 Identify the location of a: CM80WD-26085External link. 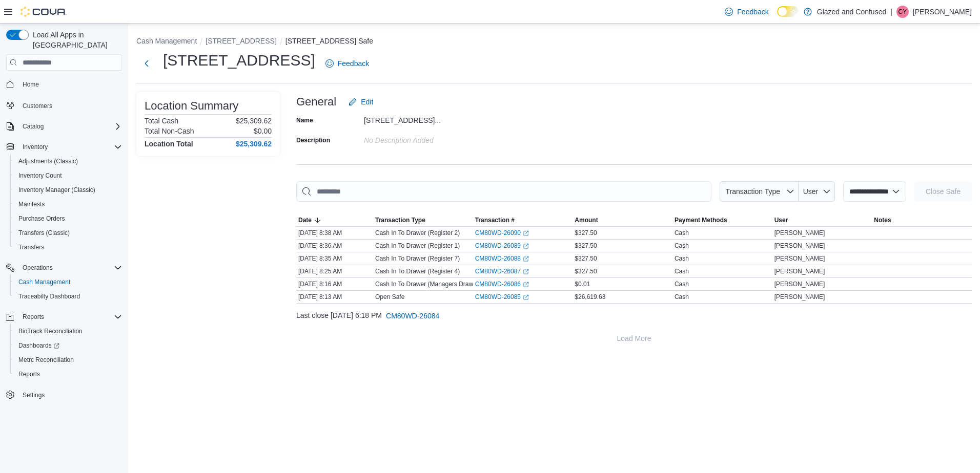
(501, 297).